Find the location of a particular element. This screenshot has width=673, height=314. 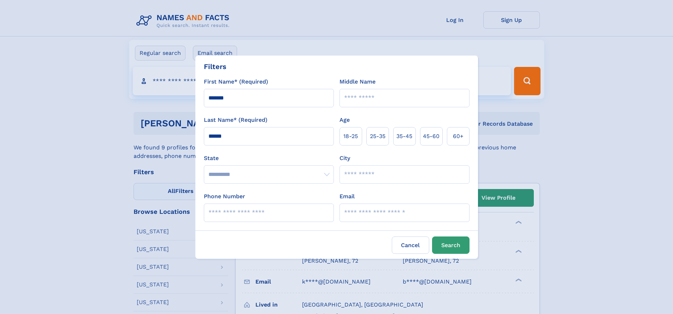

span: 18‑25 is located at coordinates (351, 136).